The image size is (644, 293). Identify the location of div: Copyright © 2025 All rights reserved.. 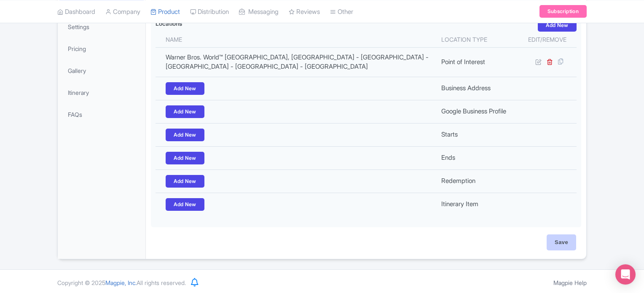
(121, 282).